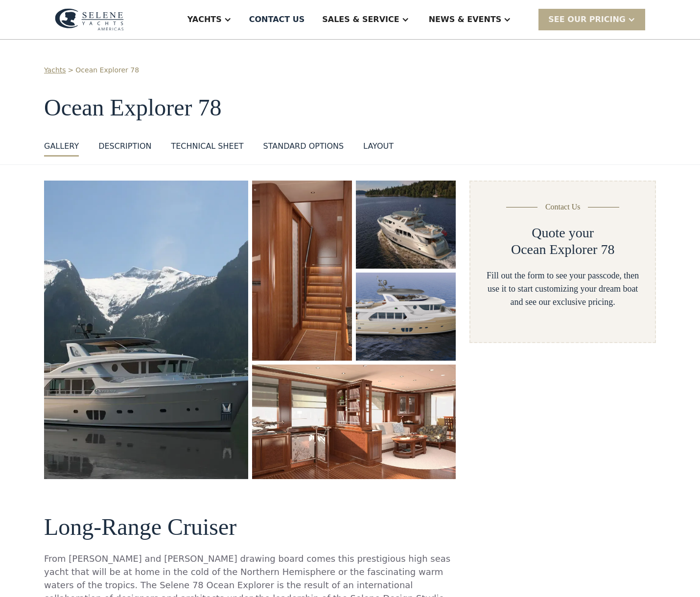  What do you see at coordinates (55, 70) in the screenshot?
I see `a: Yachts` at bounding box center [55, 70].